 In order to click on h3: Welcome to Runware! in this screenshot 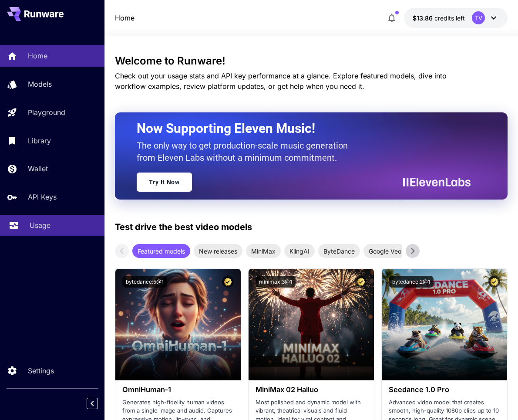, I will do `click(312, 61)`.